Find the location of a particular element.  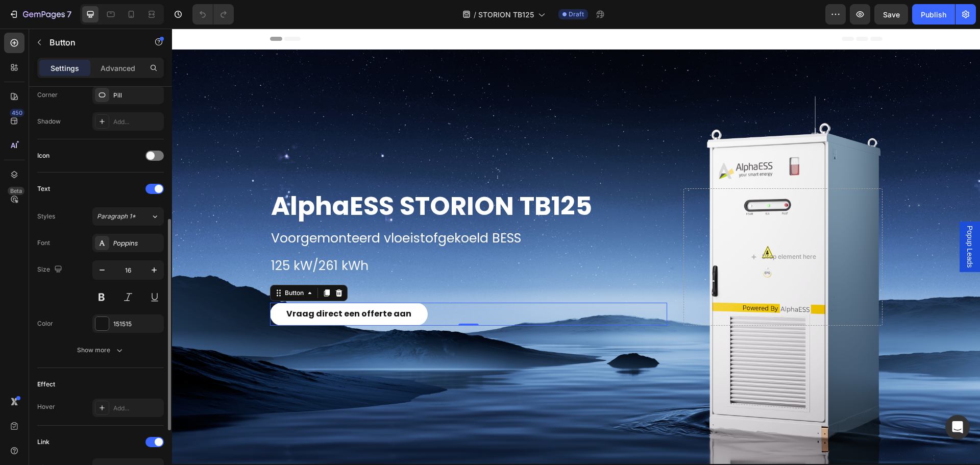

span: Save is located at coordinates (891, 15).